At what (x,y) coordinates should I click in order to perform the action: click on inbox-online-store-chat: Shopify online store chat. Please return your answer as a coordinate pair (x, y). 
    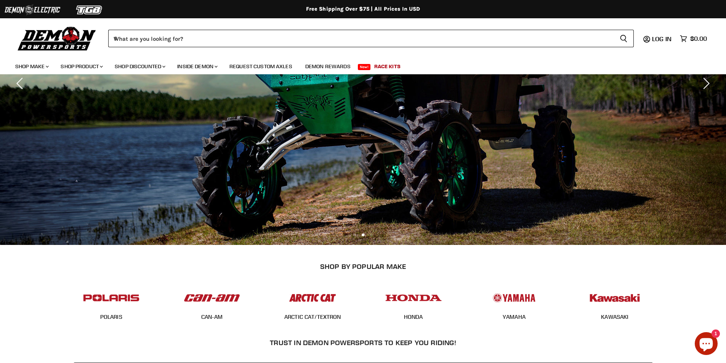
    Looking at the image, I should click on (706, 344).